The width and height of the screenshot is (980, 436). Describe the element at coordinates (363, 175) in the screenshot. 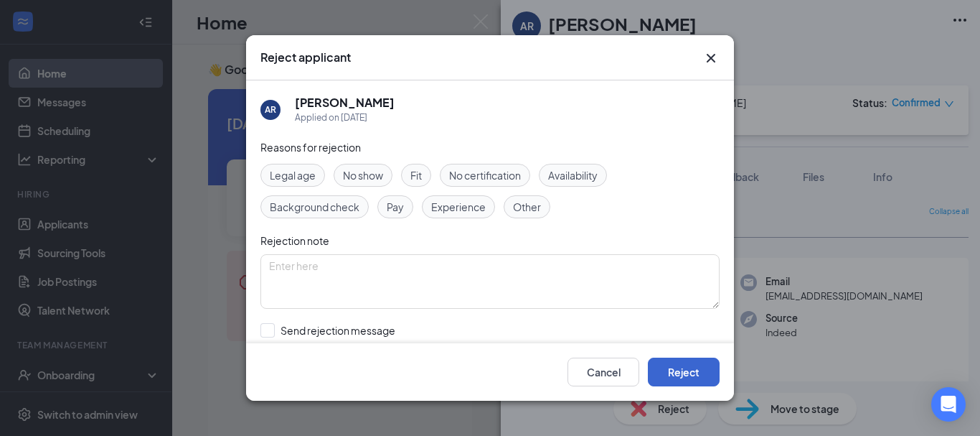

I see `span: No show` at that location.